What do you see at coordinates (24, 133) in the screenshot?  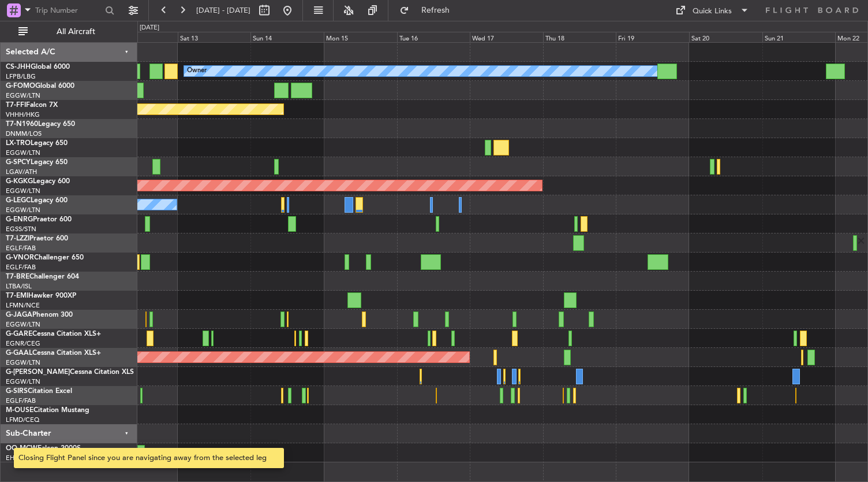 I see `a: DNMM/LOS` at bounding box center [24, 133].